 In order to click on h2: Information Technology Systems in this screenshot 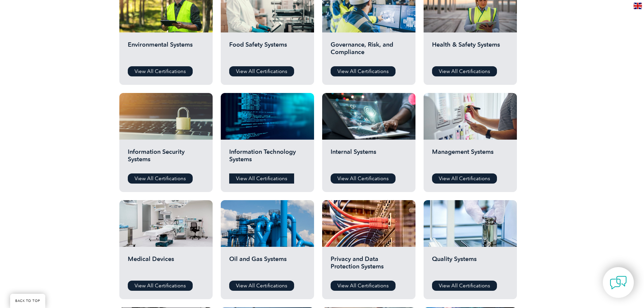, I will do `click(267, 158)`.